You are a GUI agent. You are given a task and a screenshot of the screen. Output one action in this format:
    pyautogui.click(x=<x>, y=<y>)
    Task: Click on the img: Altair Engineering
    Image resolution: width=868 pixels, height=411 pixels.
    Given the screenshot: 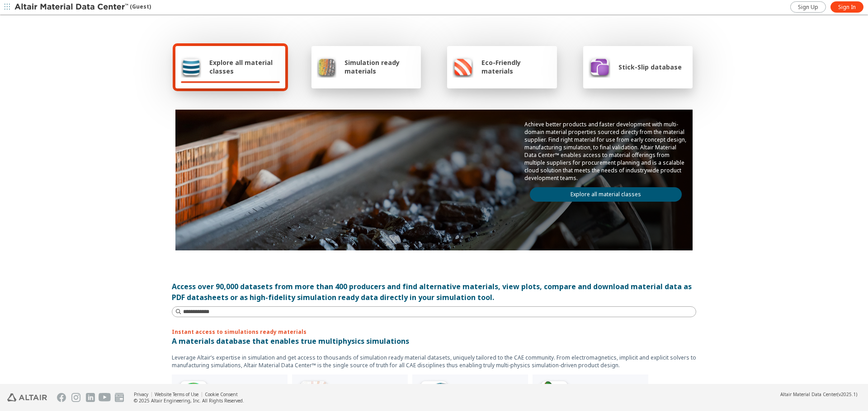 What is the action you would take?
    pyautogui.click(x=27, y=398)
    